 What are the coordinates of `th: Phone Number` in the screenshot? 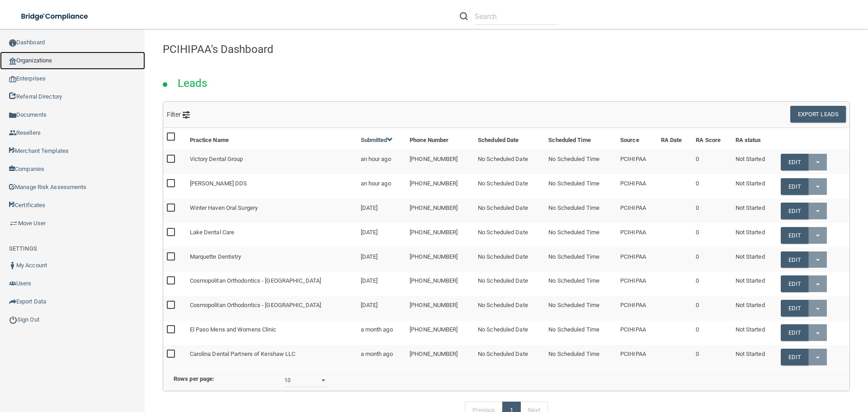 It's located at (440, 139).